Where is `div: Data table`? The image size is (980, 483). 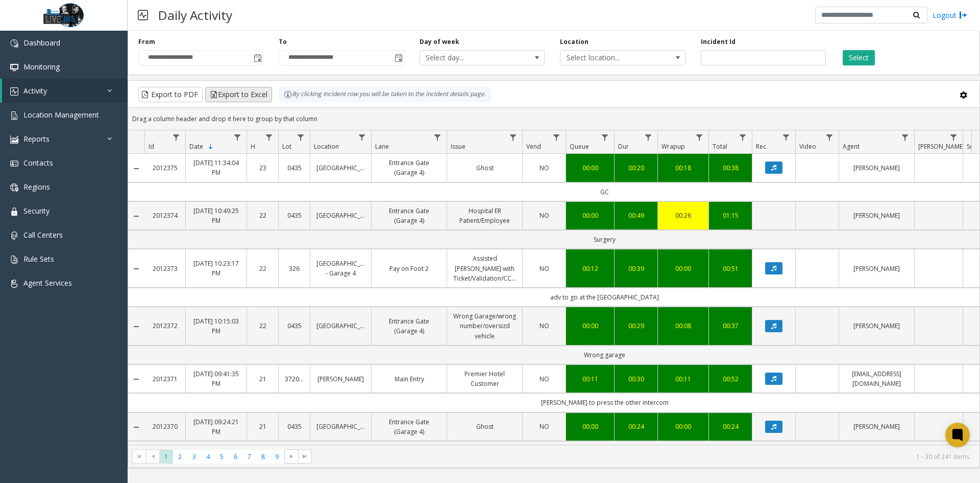 div: Data table is located at coordinates (554, 287).